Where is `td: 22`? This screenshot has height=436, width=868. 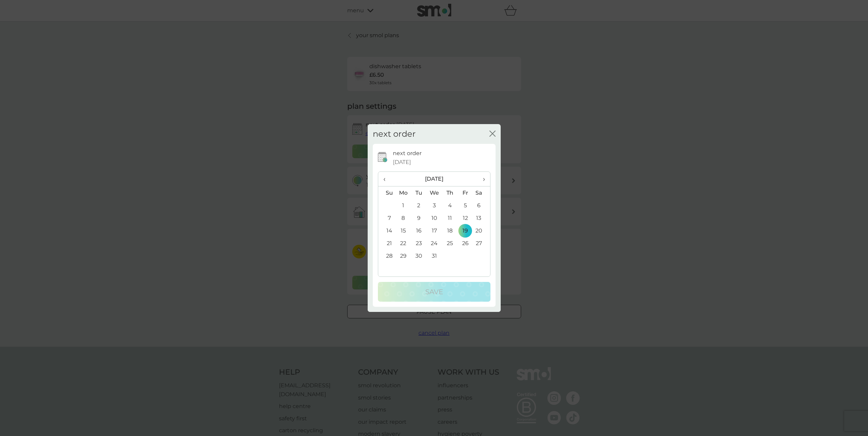
td: 22 is located at coordinates (404, 243).